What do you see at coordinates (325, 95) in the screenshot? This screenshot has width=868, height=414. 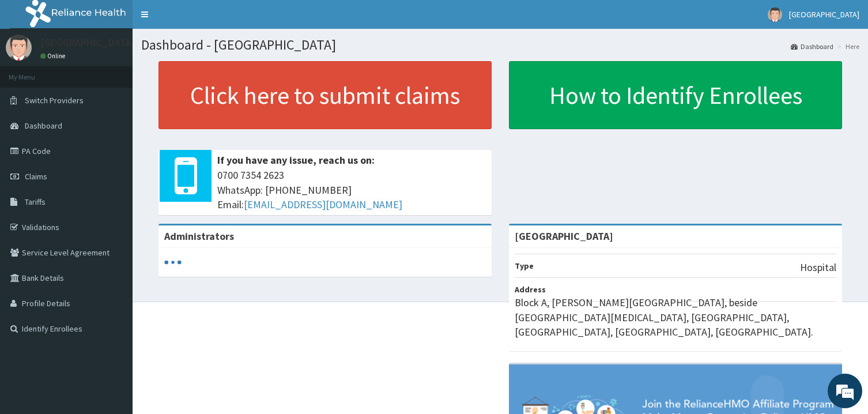 I see `a: Click here to submit claims` at bounding box center [325, 95].